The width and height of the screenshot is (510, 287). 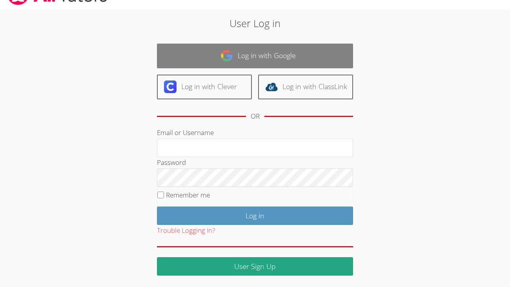 I want to click on img: classlink-logo-d6bb404cc1216ec64c9a2012d9dc4662098be43eaf13dc465df04b49fa7ab582.svg, so click(x=271, y=87).